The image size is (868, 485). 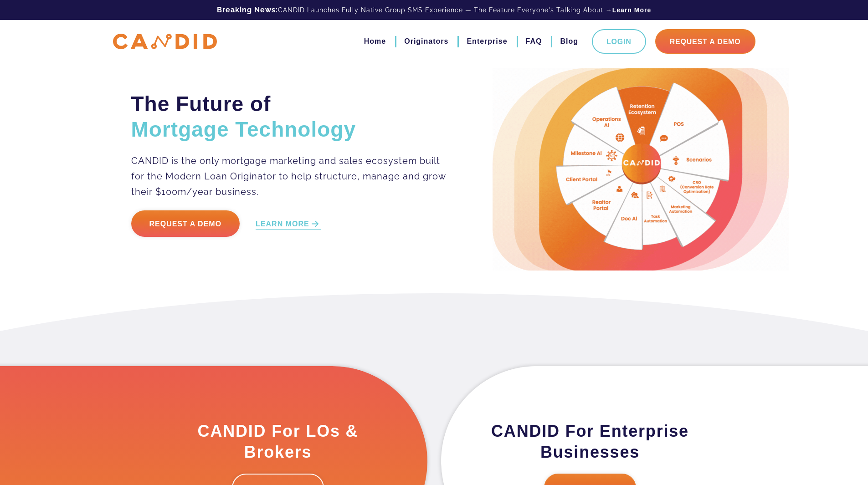 I want to click on a: Home, so click(x=375, y=42).